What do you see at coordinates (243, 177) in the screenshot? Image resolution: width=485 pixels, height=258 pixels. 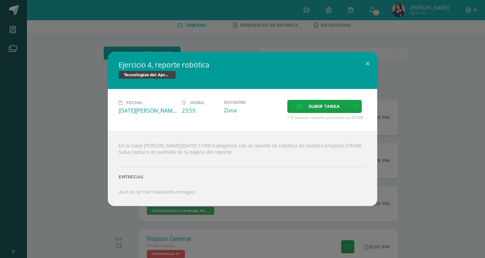 I see `label: Entregas` at bounding box center [243, 177].